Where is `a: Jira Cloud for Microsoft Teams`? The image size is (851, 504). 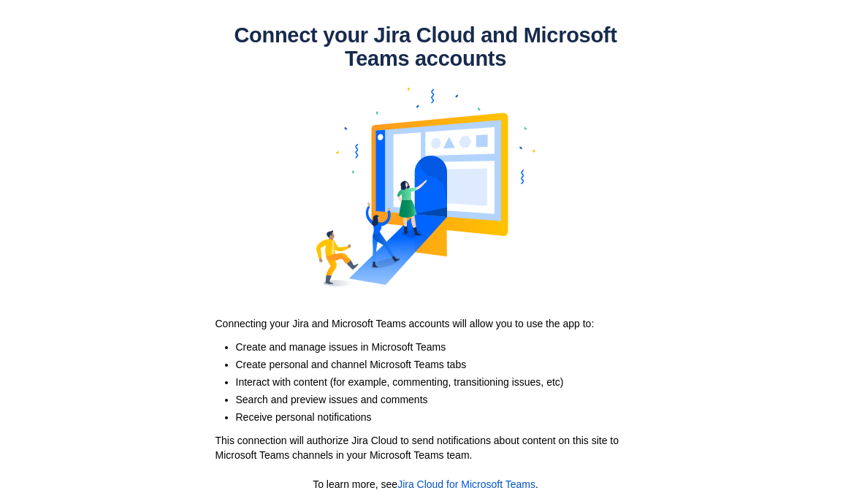
a: Jira Cloud for Microsoft Teams is located at coordinates (466, 484).